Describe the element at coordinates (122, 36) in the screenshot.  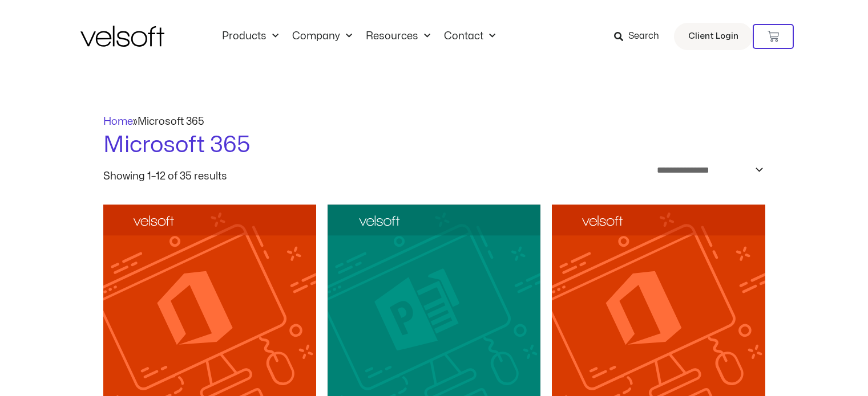
I see `img: Velsoft Training Materials` at that location.